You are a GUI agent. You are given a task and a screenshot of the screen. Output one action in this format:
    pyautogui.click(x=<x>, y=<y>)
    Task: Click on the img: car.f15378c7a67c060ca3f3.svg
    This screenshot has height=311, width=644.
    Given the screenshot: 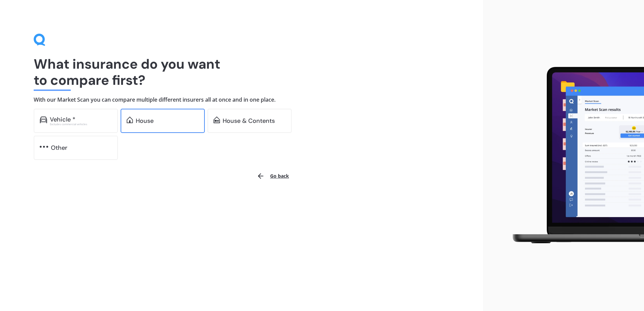 What is the action you would take?
    pyautogui.click(x=44, y=120)
    